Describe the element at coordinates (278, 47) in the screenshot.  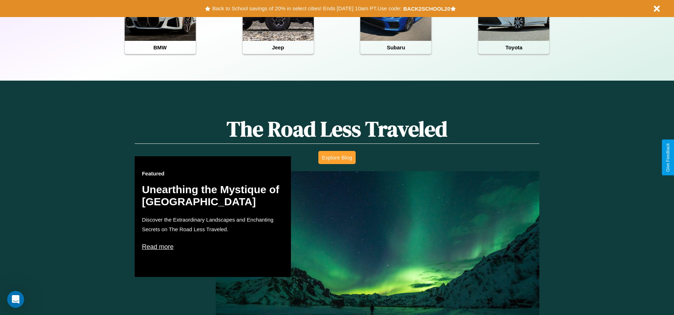
I see `h4: Jeep` at that location.